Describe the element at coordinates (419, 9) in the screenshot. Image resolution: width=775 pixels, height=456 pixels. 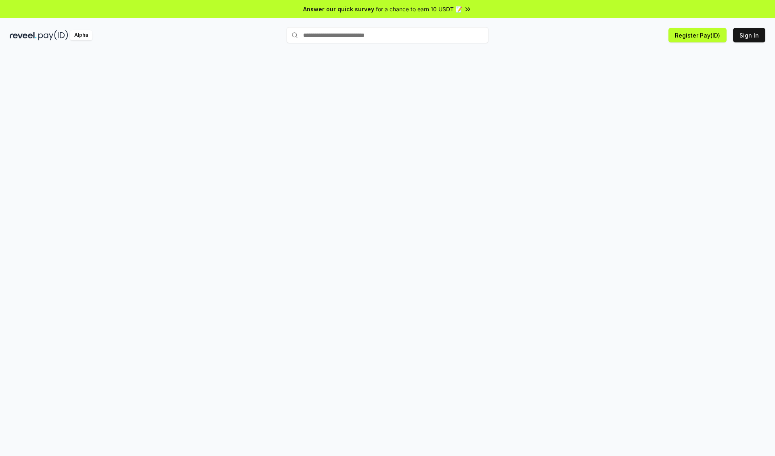
I see `span: for a chance to earn 10 USDT 📝` at that location.